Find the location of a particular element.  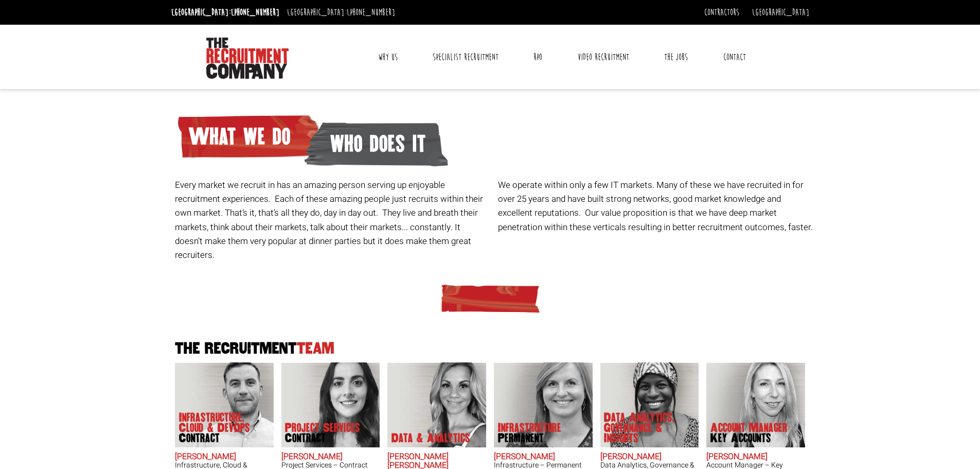

h2: The Recruitment is located at coordinates (490, 349).